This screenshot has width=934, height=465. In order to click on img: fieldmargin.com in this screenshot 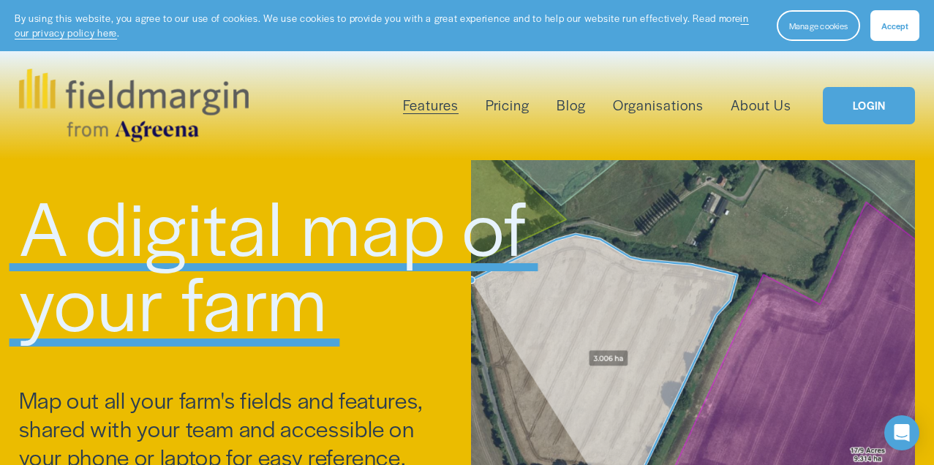, I will do `click(134, 105)`.